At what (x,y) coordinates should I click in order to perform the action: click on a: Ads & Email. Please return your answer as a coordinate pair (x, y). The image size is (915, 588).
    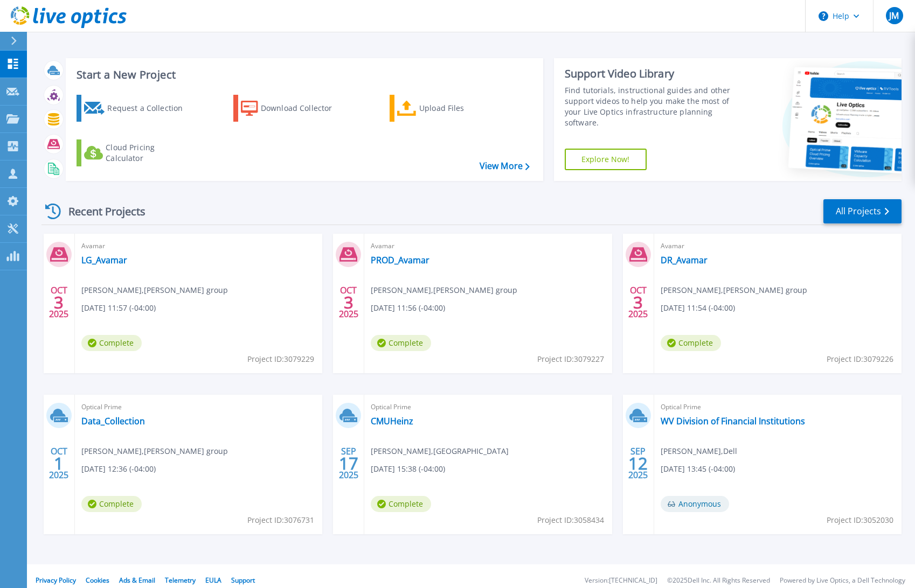
    Looking at the image, I should click on (137, 580).